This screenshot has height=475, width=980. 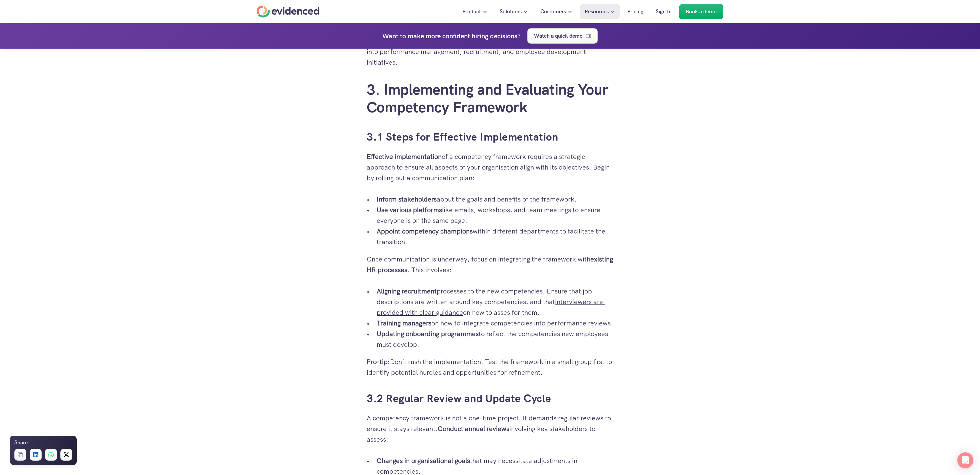 What do you see at coordinates (495, 237) in the screenshot?
I see `p: within different departments to facilitate the transition.` at bounding box center [495, 237].